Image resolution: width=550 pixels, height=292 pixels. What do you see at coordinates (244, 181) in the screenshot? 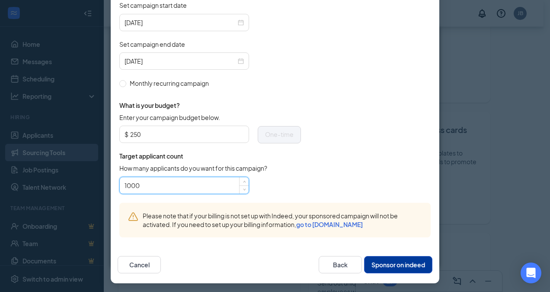
I see `span: Increase Value` at bounding box center [244, 181].